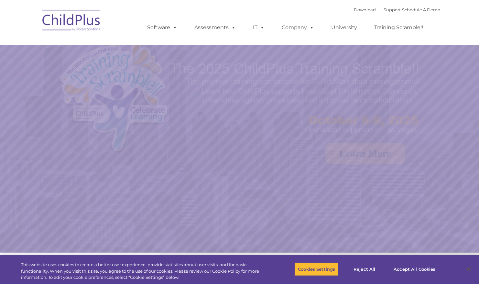  What do you see at coordinates (364, 269) in the screenshot?
I see `button: Reject All` at bounding box center [364, 269].